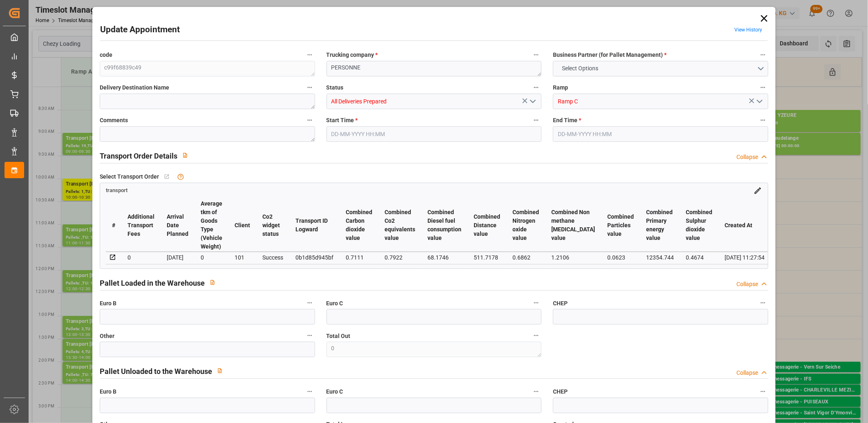 This screenshot has width=868, height=423. I want to click on button: Business Partner (for Pallet Management) *, so click(763, 55).